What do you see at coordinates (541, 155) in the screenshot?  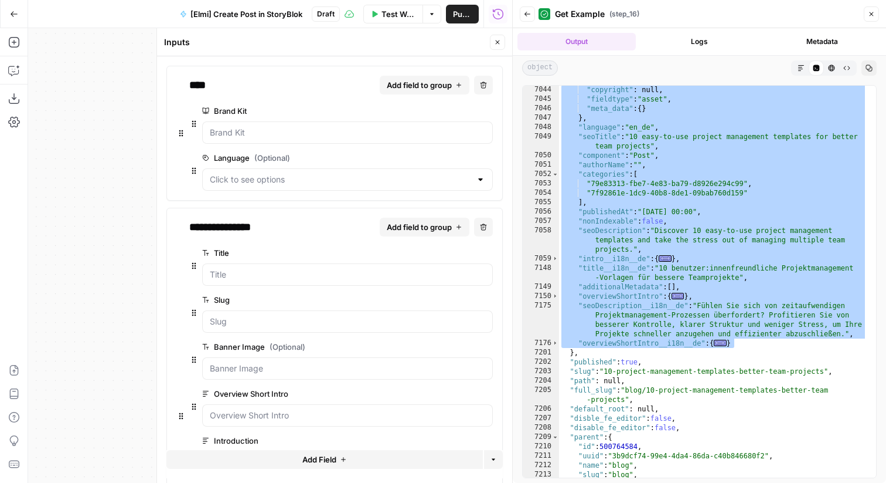 I see `div: 7050` at bounding box center [541, 155].